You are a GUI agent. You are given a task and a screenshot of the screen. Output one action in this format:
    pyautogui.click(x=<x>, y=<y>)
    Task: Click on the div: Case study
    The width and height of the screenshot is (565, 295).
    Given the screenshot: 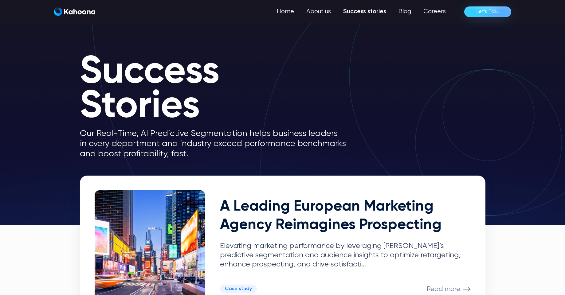 What is the action you would take?
    pyautogui.click(x=238, y=289)
    